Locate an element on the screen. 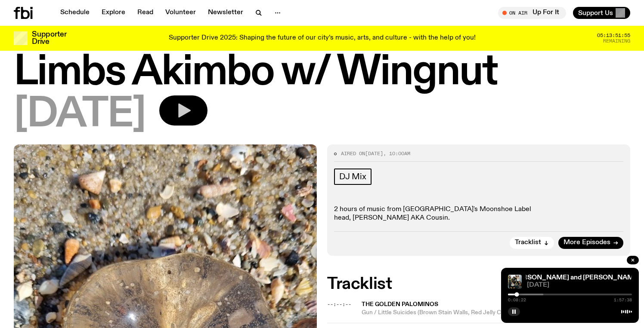 The width and height of the screenshot is (644, 328). span: Support Us is located at coordinates (596, 13).